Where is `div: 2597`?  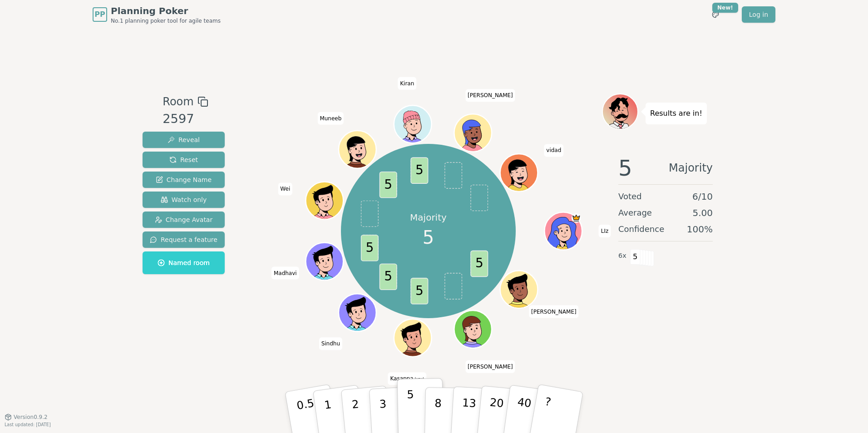 div: 2597 is located at coordinates (186, 119).